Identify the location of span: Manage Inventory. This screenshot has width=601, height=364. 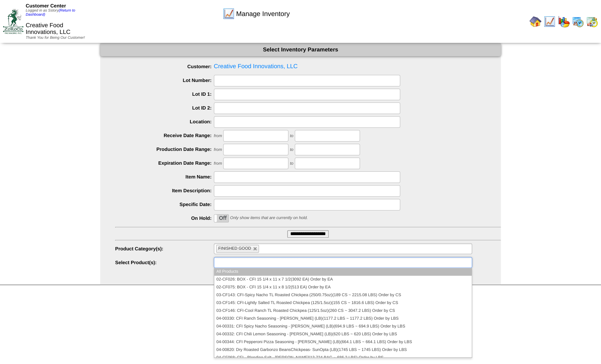
(263, 14).